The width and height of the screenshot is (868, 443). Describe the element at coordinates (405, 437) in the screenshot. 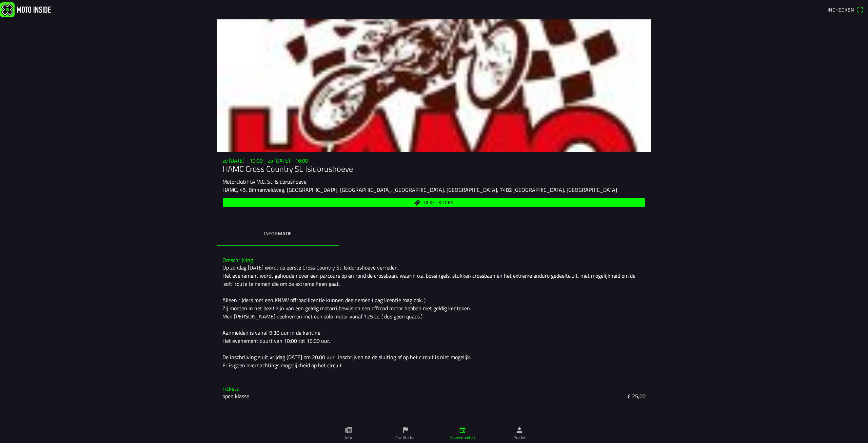

I see `ion-label: Faciliteiten` at that location.